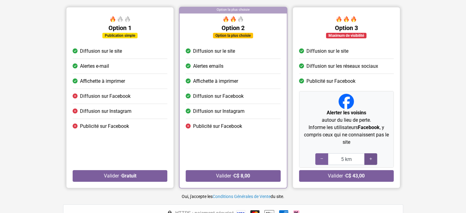  Describe the element at coordinates (208, 66) in the screenshot. I see `span: Alertes emails` at that location.